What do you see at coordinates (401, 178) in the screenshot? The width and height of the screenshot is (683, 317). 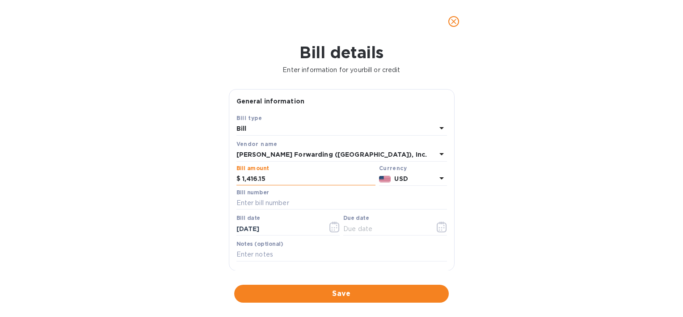 I see `b: USD` at bounding box center [401, 178].